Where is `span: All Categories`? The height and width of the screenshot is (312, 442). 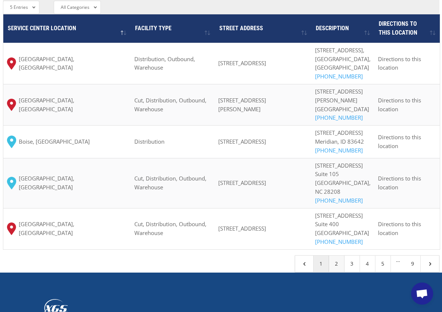 span: All Categories is located at coordinates (75, 7).